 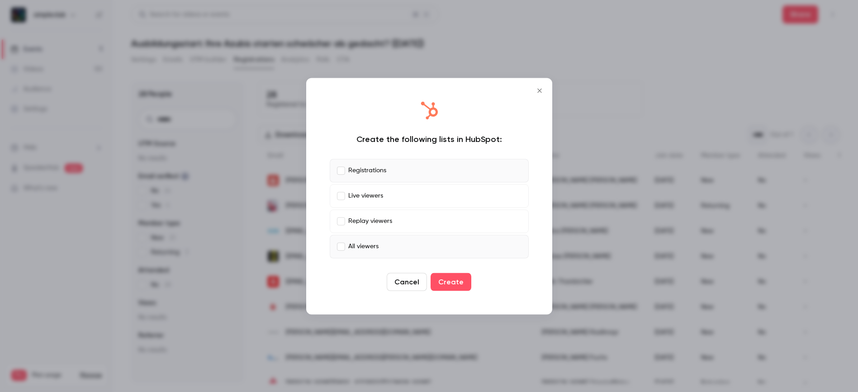 I want to click on p: Live viewers, so click(x=365, y=196).